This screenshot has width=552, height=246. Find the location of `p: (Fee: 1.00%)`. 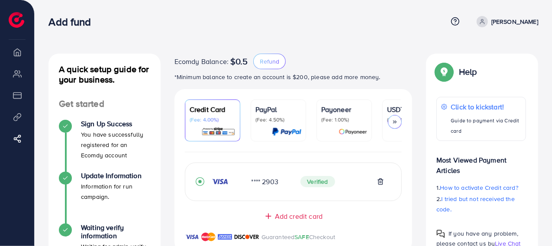

p: (Fee: 1.00%) is located at coordinates (344, 120).